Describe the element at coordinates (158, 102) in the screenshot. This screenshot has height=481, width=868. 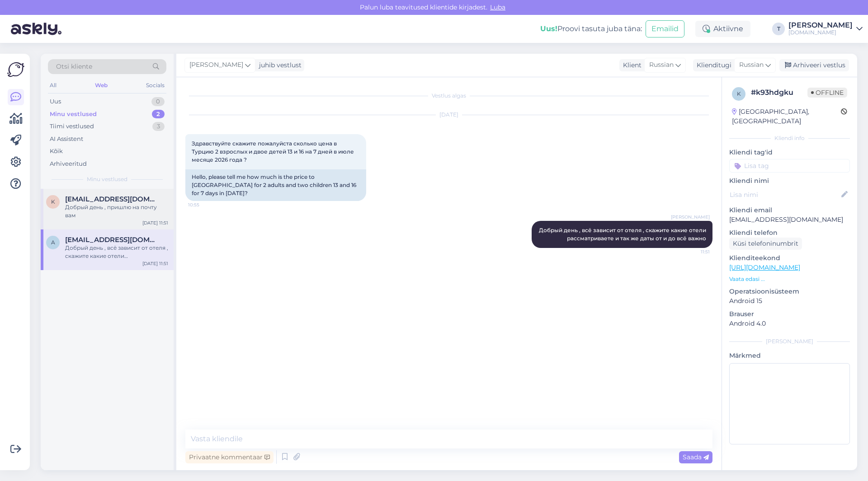
I see `div: 0` at that location.